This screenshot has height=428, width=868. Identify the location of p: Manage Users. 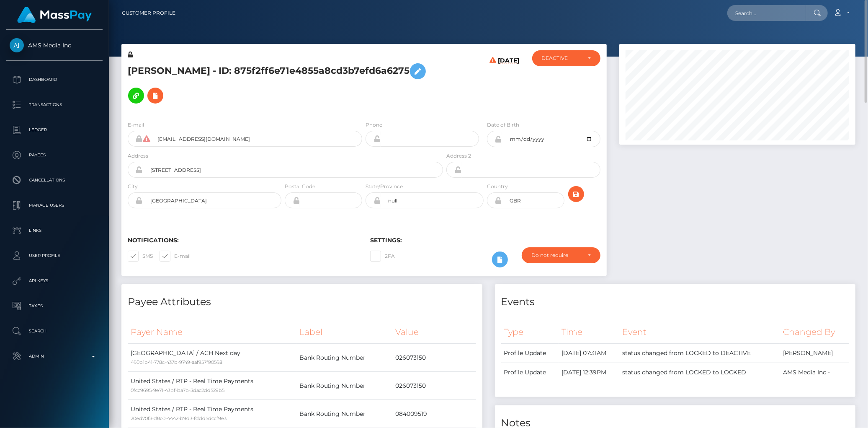
(55, 205).